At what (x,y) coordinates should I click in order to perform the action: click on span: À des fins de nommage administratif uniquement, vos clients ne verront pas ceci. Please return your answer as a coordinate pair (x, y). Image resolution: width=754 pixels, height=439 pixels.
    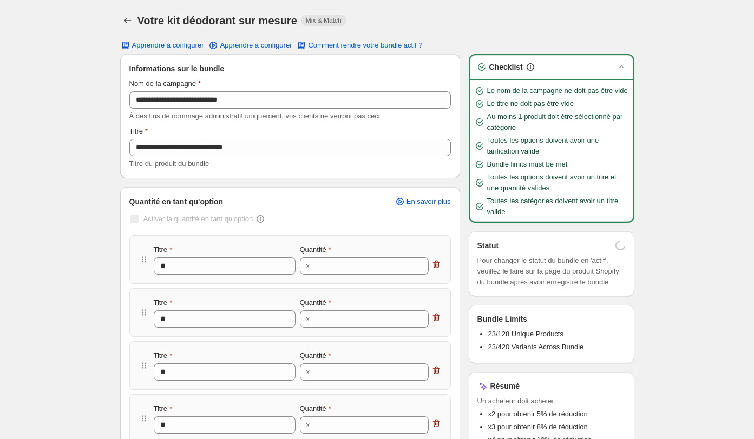
    Looking at the image, I should click on (254, 116).